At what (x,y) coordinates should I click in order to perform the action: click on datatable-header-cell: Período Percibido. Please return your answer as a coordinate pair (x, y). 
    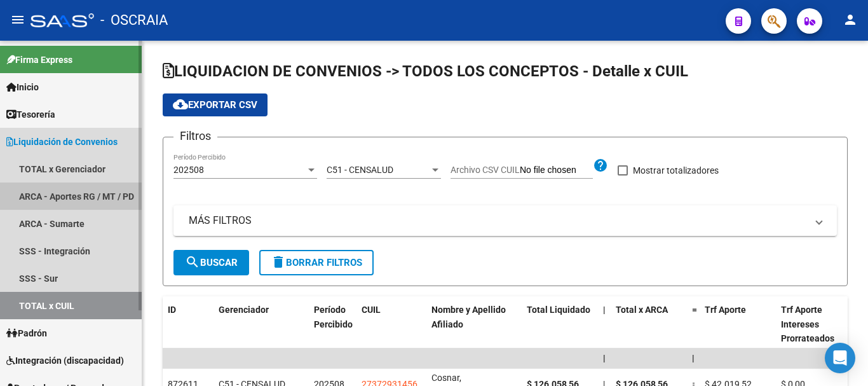
    Looking at the image, I should click on (332, 324).